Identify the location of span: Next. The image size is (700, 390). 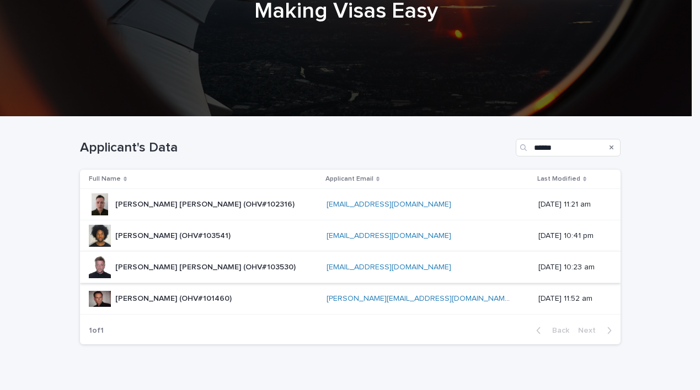
(590, 331).